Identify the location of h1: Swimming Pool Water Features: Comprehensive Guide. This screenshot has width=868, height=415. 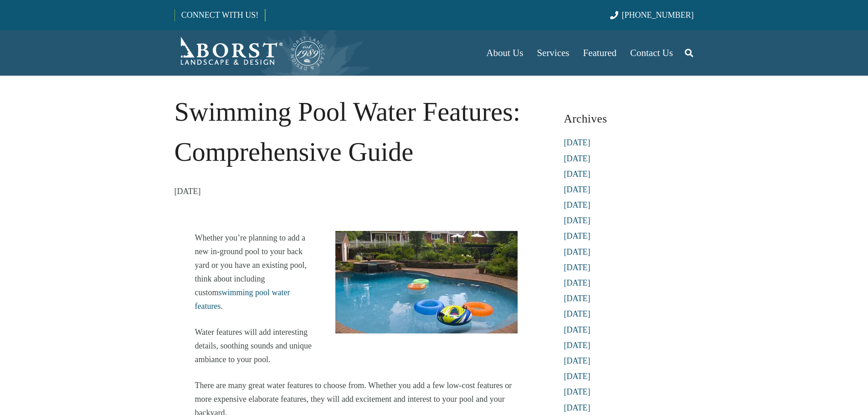
(356, 132).